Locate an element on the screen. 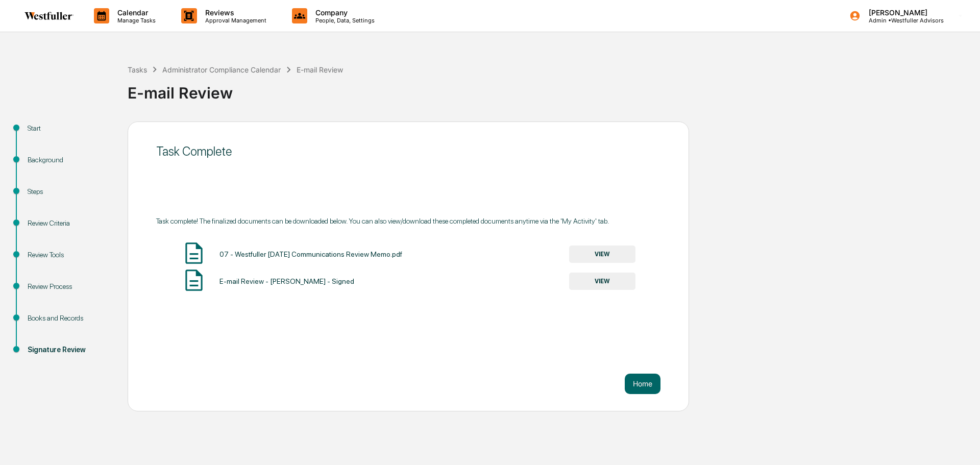  div: Administrator Compliance Calendar is located at coordinates (221, 70).